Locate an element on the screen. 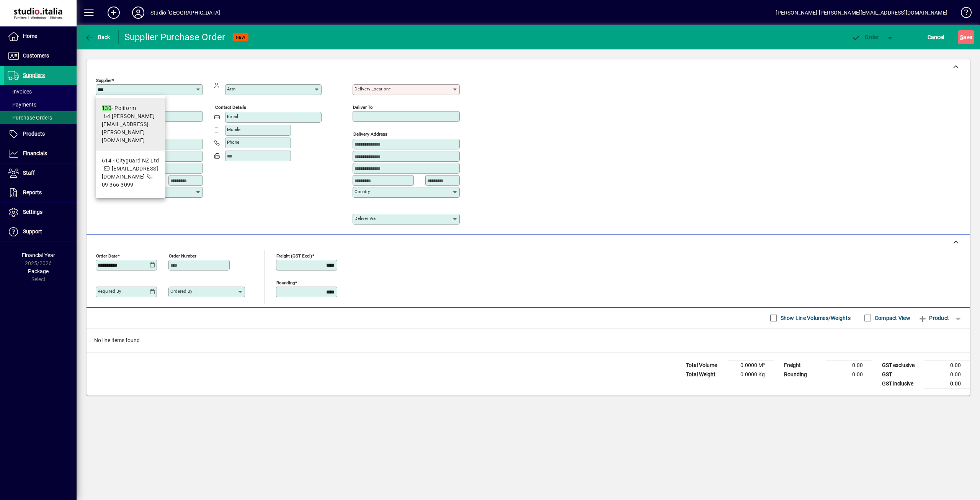 The width and height of the screenshot is (980, 500). app-page-header-button: Back is located at coordinates (98, 37).